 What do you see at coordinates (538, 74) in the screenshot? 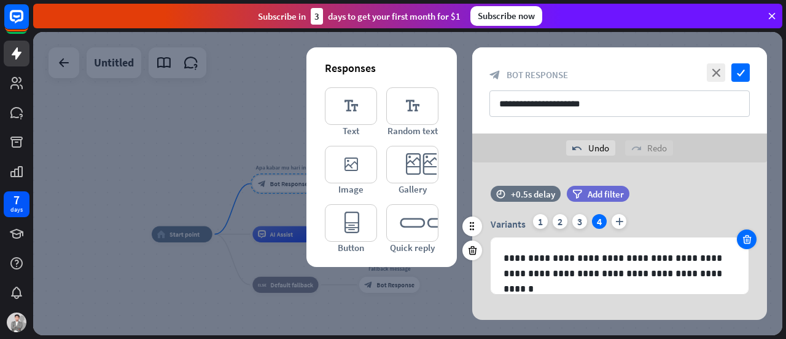
I see `span: Bot Response` at bounding box center [538, 74].